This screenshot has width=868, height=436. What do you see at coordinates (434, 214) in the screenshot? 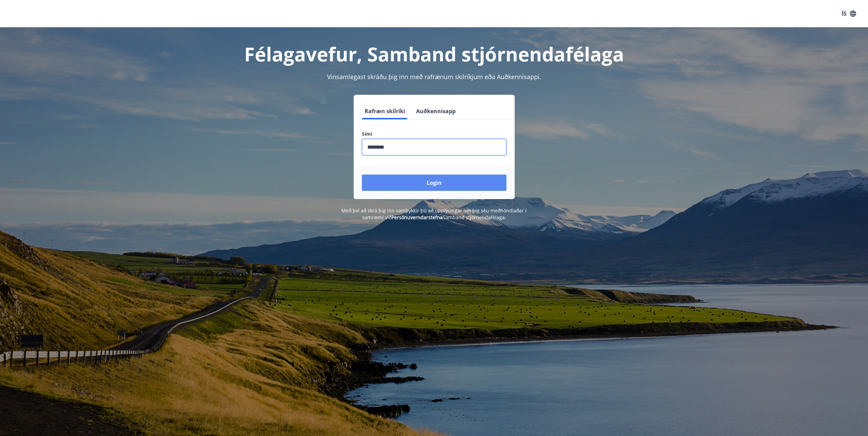
I see `span: Með því að skrá þig inn samþykkir þú að upplýsingar um þig séu meðhöndlaðar í samræmi við Samband...` at bounding box center [434, 214].